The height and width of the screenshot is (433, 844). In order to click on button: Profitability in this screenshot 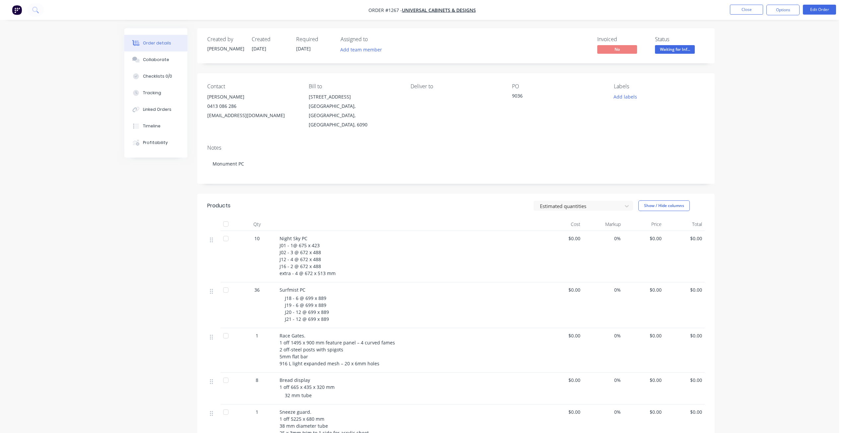, I will do `click(156, 143)`.